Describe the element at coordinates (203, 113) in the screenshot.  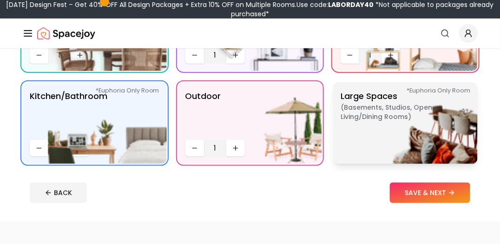
I see `p: Outdoor` at that location.